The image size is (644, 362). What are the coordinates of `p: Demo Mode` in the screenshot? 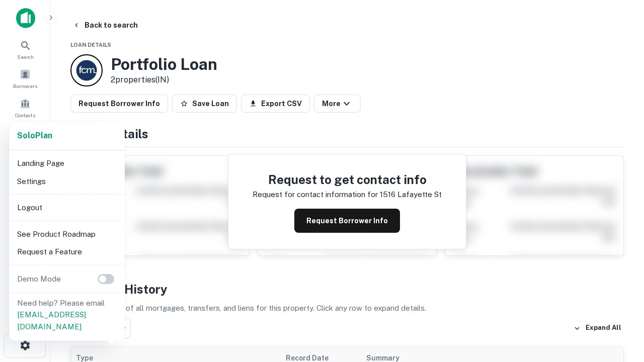 It's located at (39, 279).